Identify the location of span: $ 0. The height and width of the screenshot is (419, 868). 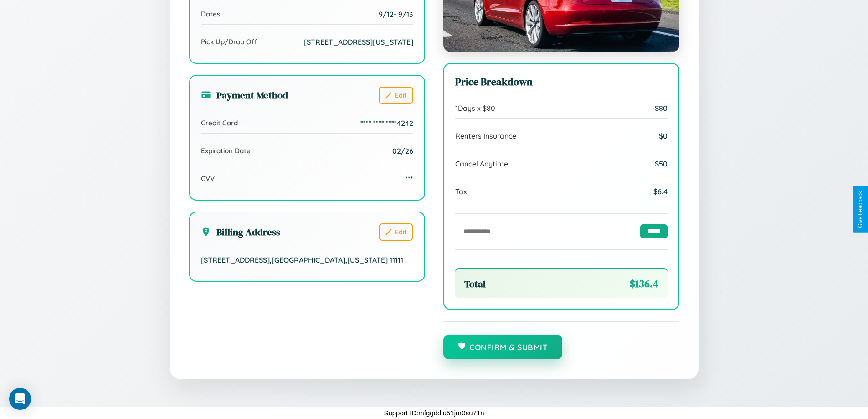
(663, 136).